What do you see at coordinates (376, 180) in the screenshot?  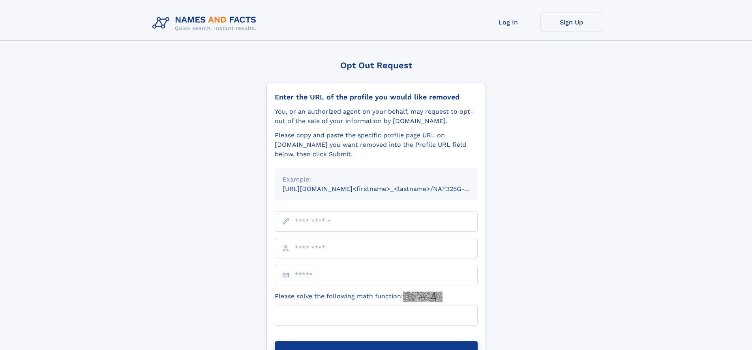 I see `div: Example:` at bounding box center [376, 180].